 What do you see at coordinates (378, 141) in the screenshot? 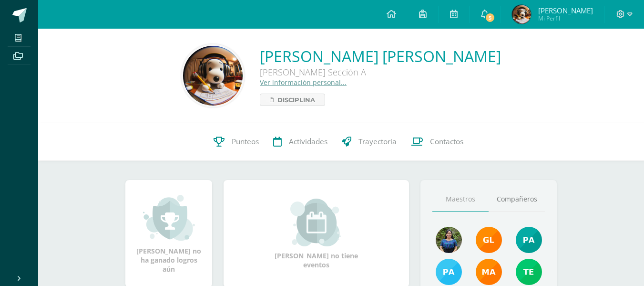
I see `span: Trayectoria` at bounding box center [378, 141].